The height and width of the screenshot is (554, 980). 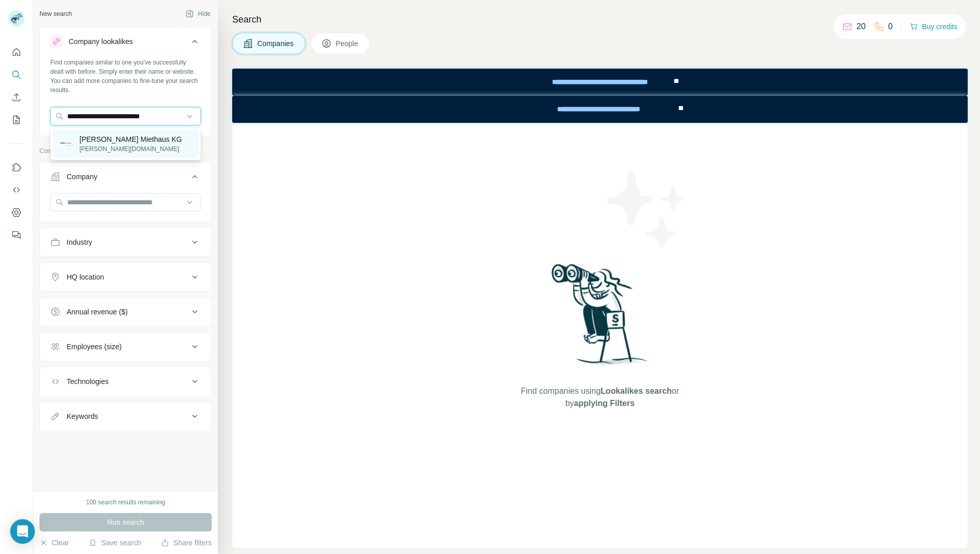 I want to click on button: Keywords, so click(x=125, y=416).